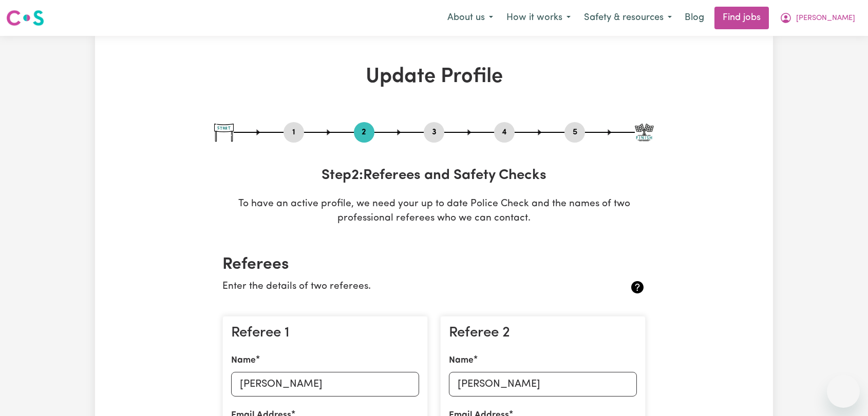  Describe the element at coordinates (470, 18) in the screenshot. I see `button: About us` at that location.